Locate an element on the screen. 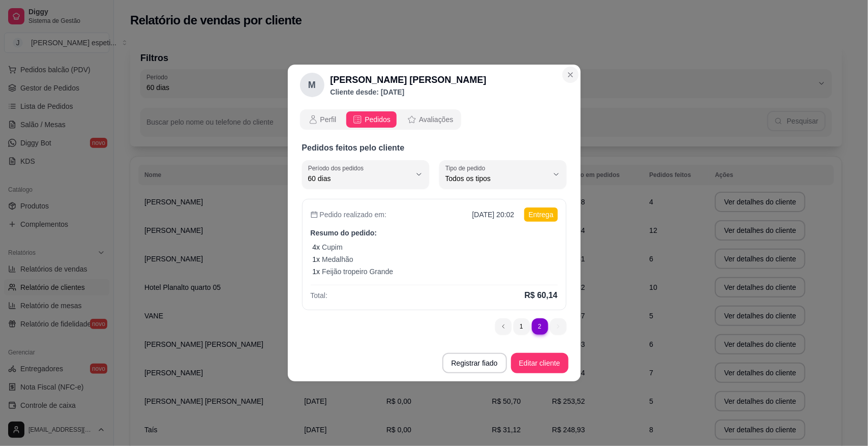 The height and width of the screenshot is (446, 868). span: calendar is located at coordinates (314, 215).